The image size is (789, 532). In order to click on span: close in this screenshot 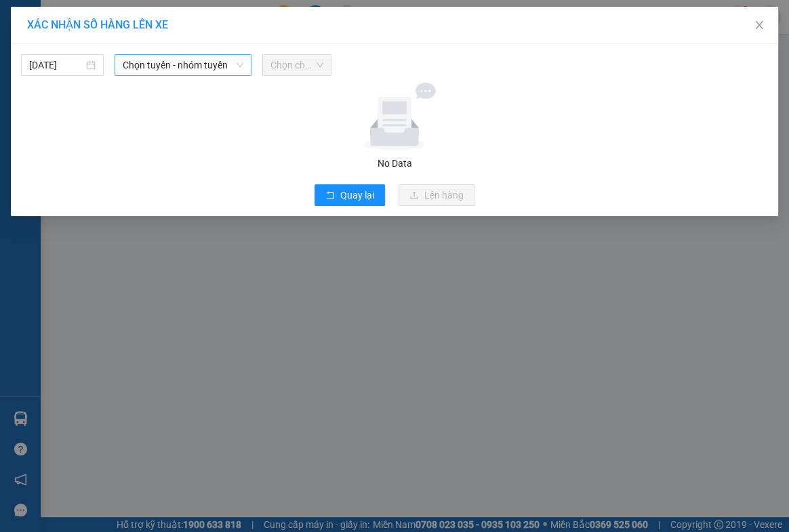, I will do `click(760, 25)`.